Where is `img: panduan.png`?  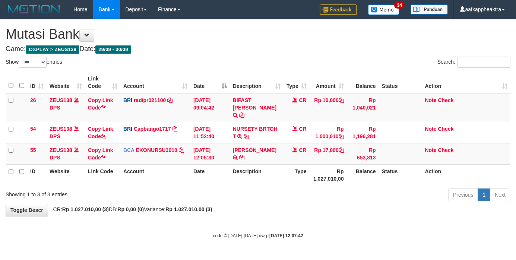
img: panduan.png is located at coordinates (430, 9).